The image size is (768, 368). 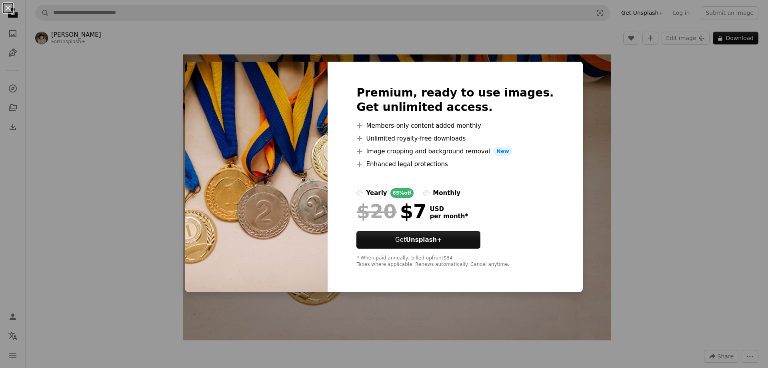 I want to click on li: Image cropping and background removal, so click(x=455, y=151).